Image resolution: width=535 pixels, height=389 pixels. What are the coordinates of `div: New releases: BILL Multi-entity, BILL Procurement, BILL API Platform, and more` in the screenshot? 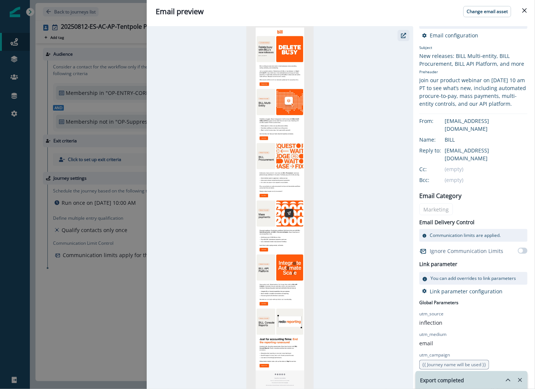 It's located at (474, 60).